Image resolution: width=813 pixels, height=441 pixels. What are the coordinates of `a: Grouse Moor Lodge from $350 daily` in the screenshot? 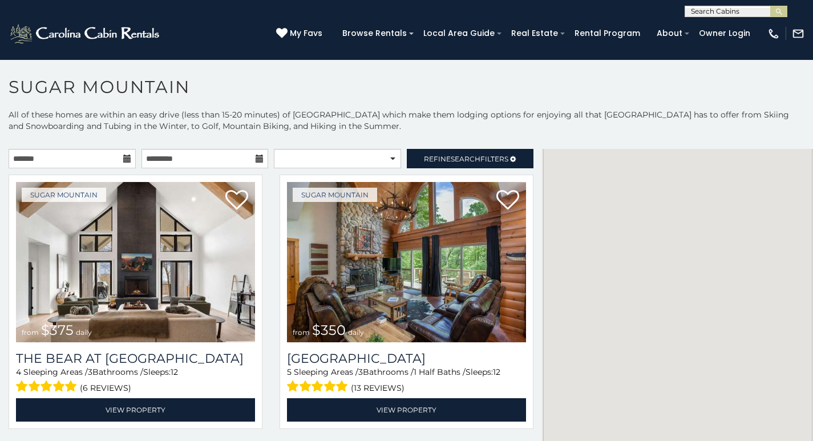 It's located at (406, 262).